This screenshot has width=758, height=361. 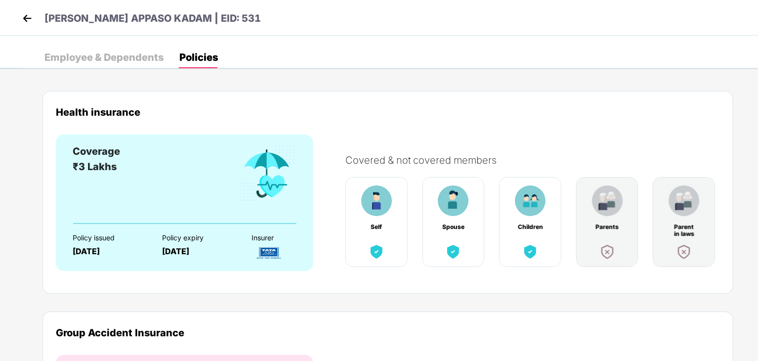 What do you see at coordinates (531, 227) in the screenshot?
I see `div: Children` at bounding box center [531, 227].